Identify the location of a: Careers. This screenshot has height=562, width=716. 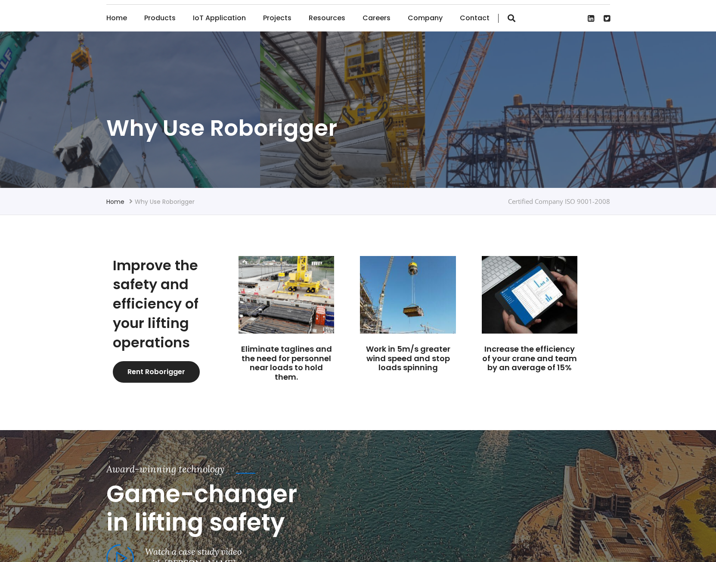
(376, 18).